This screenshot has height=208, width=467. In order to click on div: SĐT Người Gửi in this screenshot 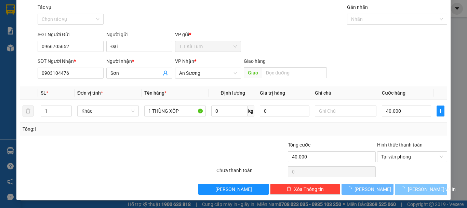, I will do `click(70, 35)`.